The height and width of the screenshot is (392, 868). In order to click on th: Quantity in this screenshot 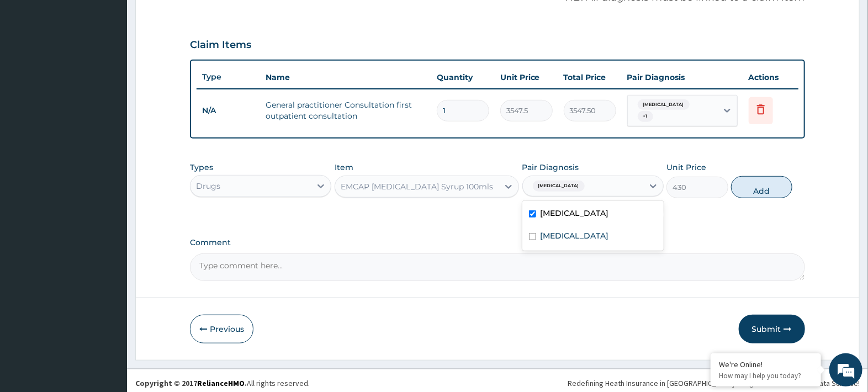, I will do `click(463, 77)`.